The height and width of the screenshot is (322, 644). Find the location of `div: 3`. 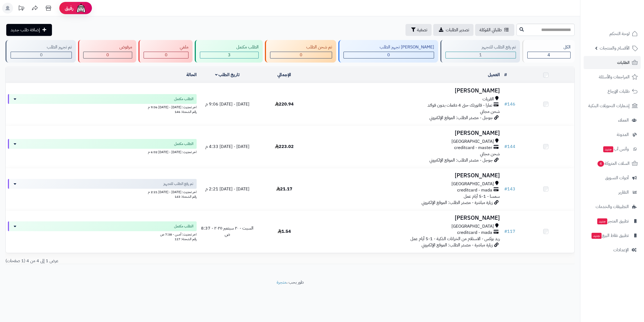

div: 3 is located at coordinates (229, 55).